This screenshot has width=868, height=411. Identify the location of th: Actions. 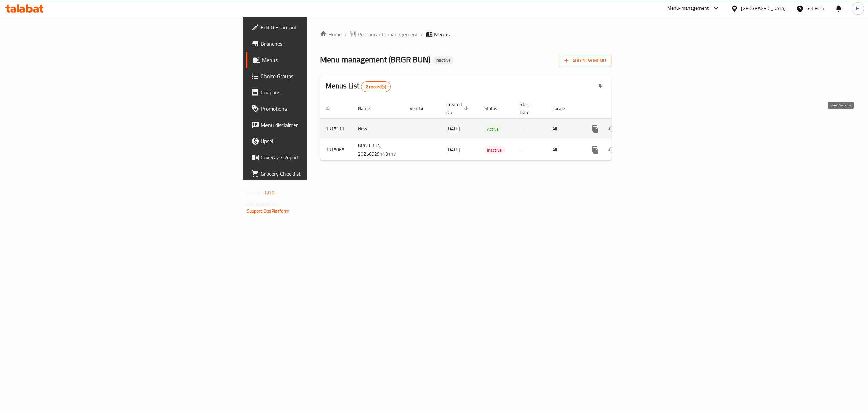
(620, 108).